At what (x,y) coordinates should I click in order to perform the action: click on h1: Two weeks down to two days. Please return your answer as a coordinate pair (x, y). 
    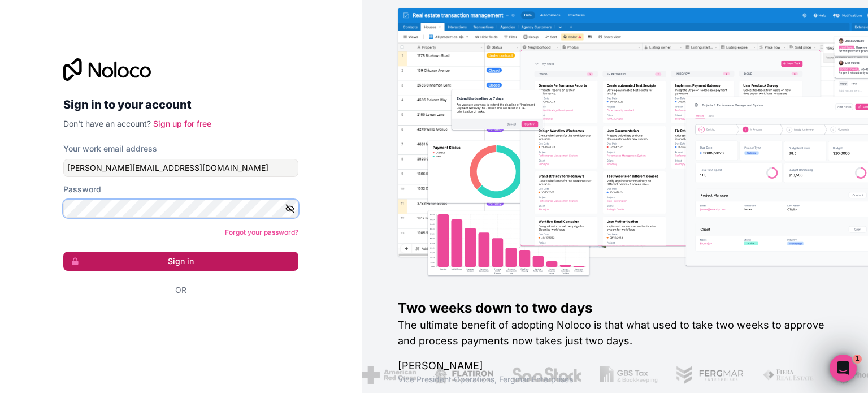
    Looking at the image, I should click on (615, 308).